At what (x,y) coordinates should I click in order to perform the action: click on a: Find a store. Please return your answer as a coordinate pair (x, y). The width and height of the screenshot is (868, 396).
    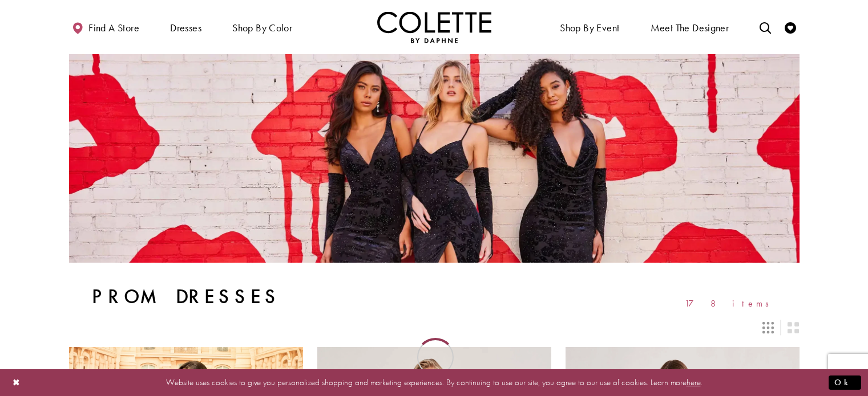
    Looking at the image, I should click on (105, 27).